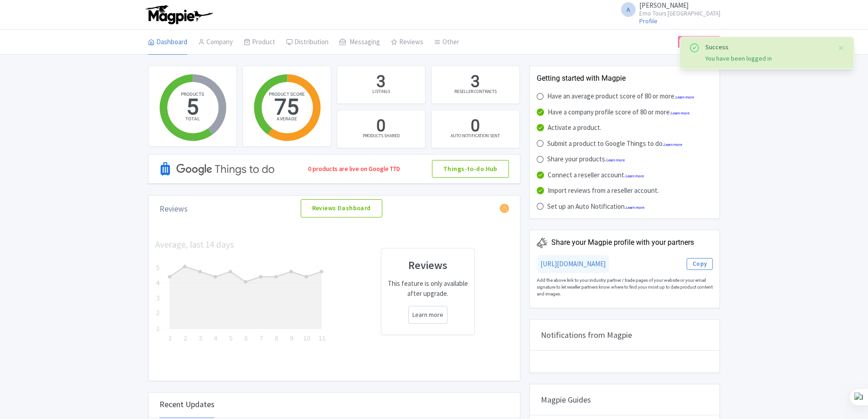  Describe the element at coordinates (841, 48) in the screenshot. I see `button: Close` at that location.